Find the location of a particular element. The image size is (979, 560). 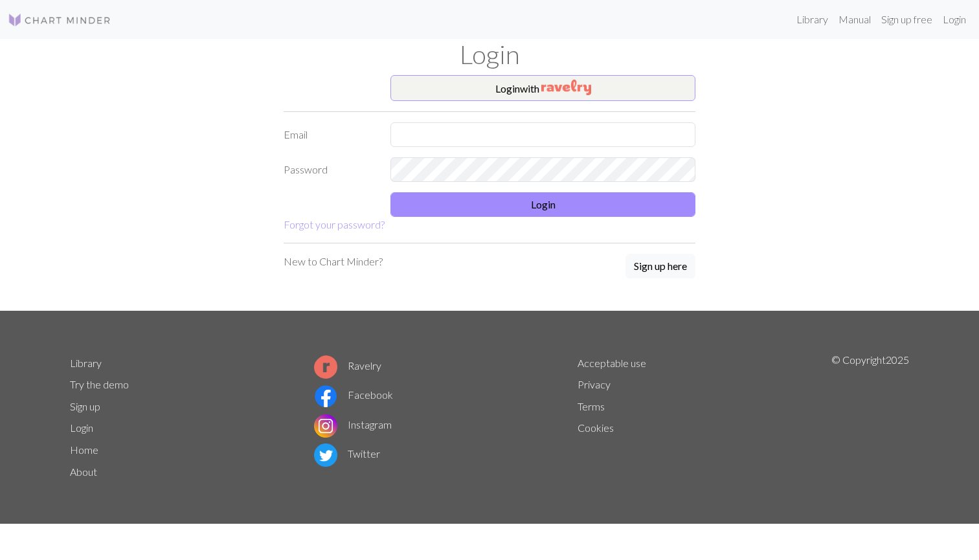

button: Loginwith is located at coordinates (543, 88).